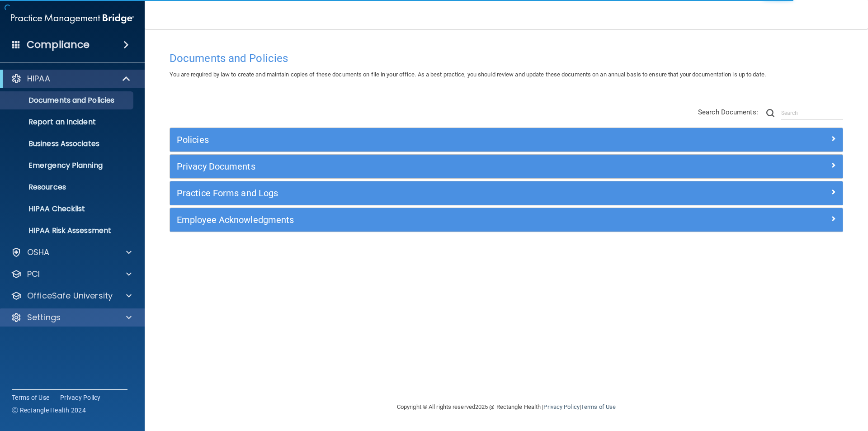 The width and height of the screenshot is (868, 431). What do you see at coordinates (71, 252) in the screenshot?
I see `a: OSHA` at bounding box center [71, 252].